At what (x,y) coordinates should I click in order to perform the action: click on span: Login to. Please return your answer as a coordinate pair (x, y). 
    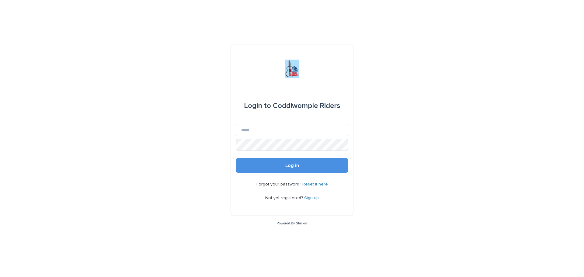
    Looking at the image, I should click on (257, 106).